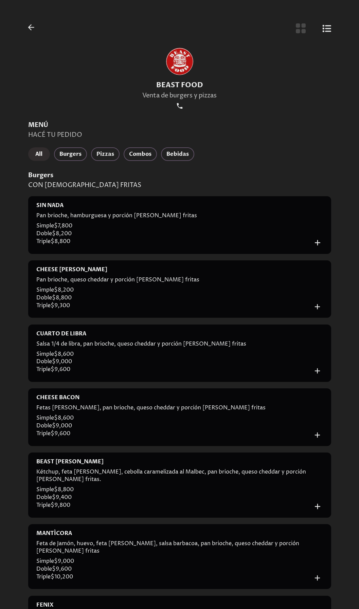  What do you see at coordinates (180, 175) in the screenshot?
I see `h3: Burgers` at bounding box center [180, 175].